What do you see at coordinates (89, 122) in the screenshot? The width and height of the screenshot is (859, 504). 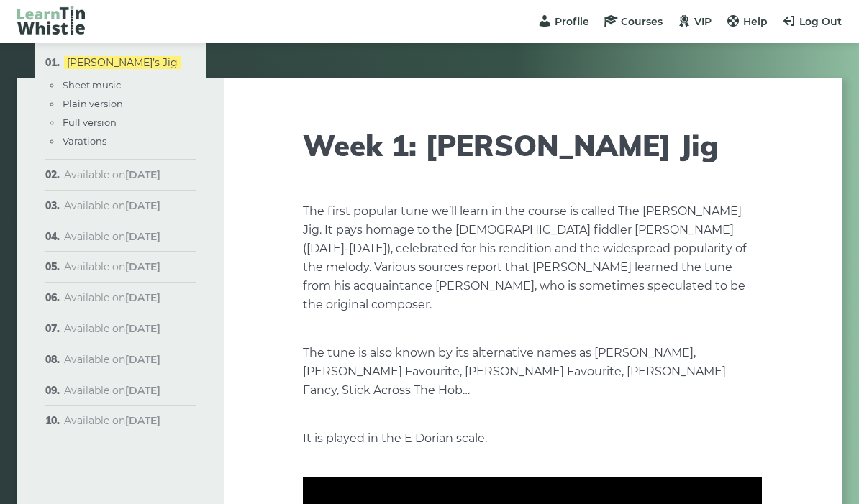 I see `a: Full version` at bounding box center [89, 122].